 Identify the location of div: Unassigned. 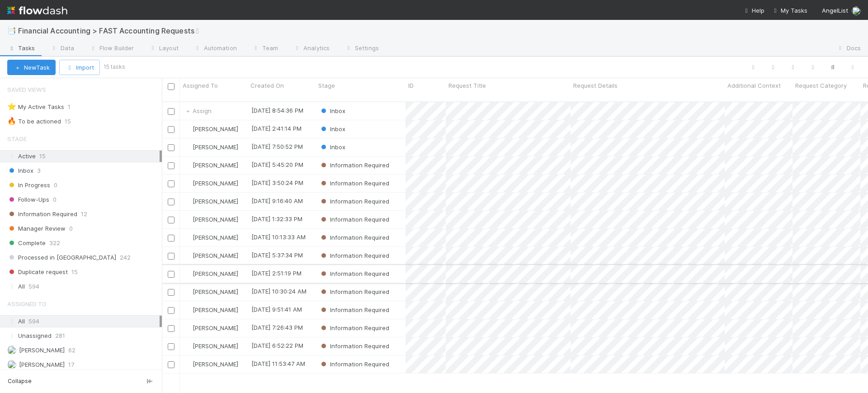
(83, 336).